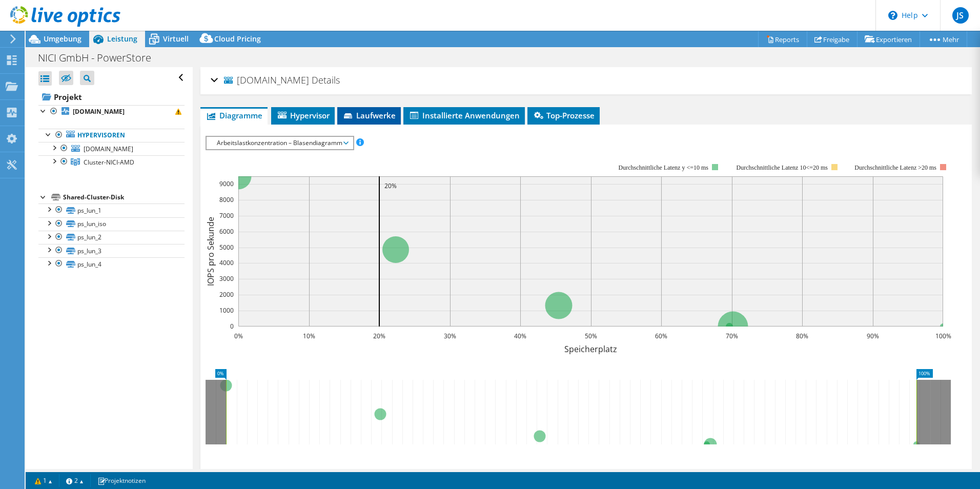 The width and height of the screenshot is (980, 489). I want to click on span: JS, so click(961, 15).